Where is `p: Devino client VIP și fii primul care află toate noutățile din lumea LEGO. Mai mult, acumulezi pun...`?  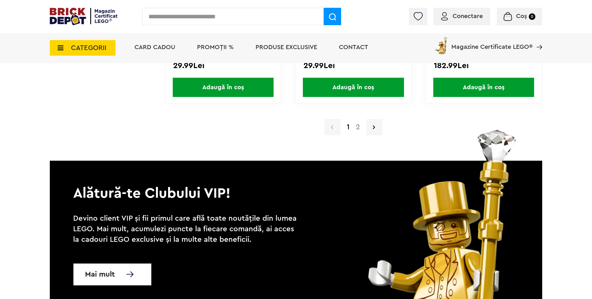
p: Devino client VIP și fii primul care află toate noutățile din lumea LEGO. Mai mult, acumulezi pun... is located at coordinates (187, 229).